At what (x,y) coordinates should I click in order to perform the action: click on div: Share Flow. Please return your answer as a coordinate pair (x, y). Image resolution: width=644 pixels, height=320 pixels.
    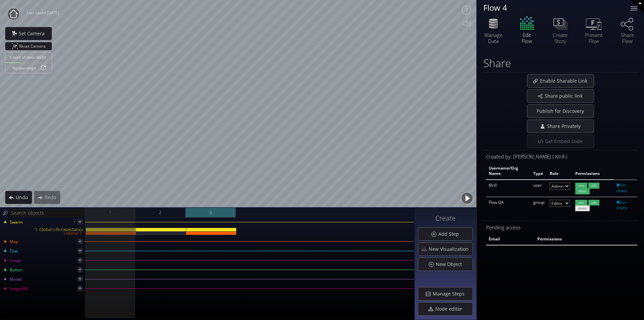
    Looking at the image, I should click on (627, 38).